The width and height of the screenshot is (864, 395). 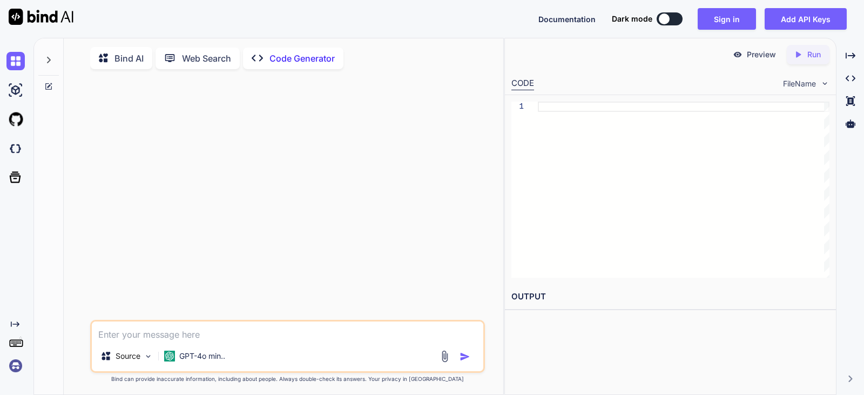 I want to click on h2: OUTPUT, so click(x=670, y=296).